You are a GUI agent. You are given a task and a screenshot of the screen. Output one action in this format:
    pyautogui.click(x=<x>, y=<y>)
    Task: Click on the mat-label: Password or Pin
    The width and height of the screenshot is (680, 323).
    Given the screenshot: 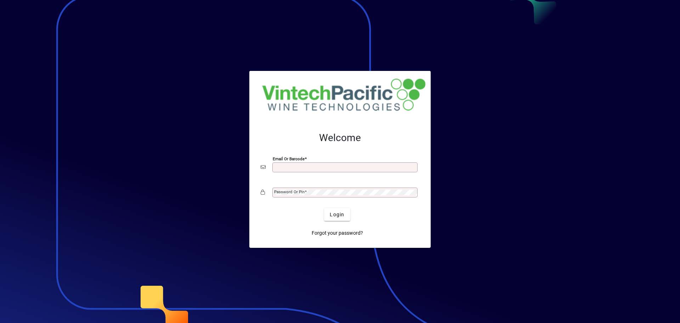 What is the action you would take?
    pyautogui.click(x=289, y=192)
    